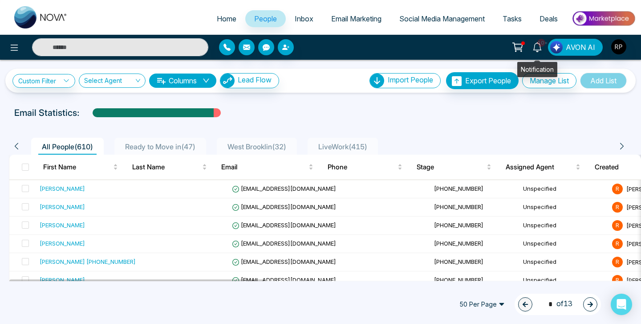 The height and width of the screenshot is (324, 641). I want to click on span: Ready to Move in ( 47 ), so click(160, 146).